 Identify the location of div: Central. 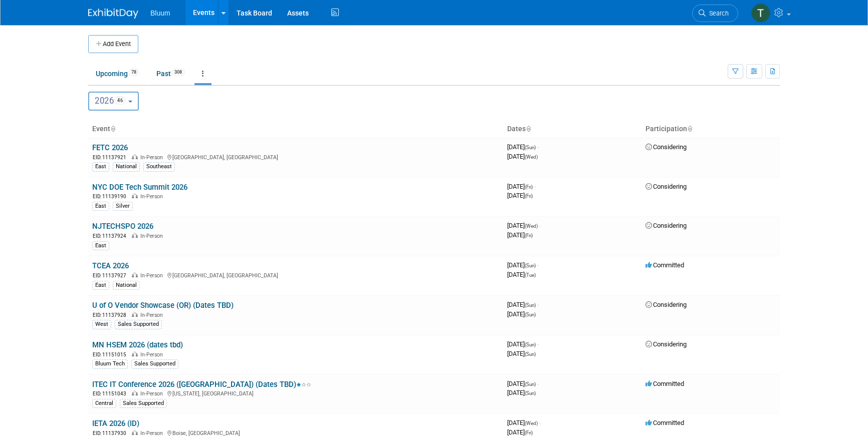
(104, 404).